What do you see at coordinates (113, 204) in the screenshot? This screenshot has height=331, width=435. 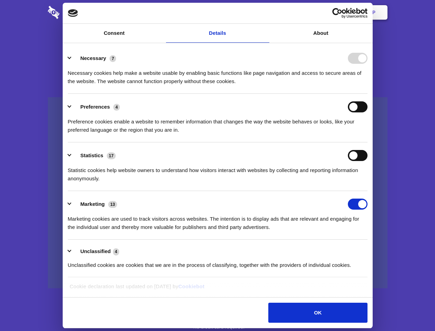 I see `span: 13` at bounding box center [113, 204].